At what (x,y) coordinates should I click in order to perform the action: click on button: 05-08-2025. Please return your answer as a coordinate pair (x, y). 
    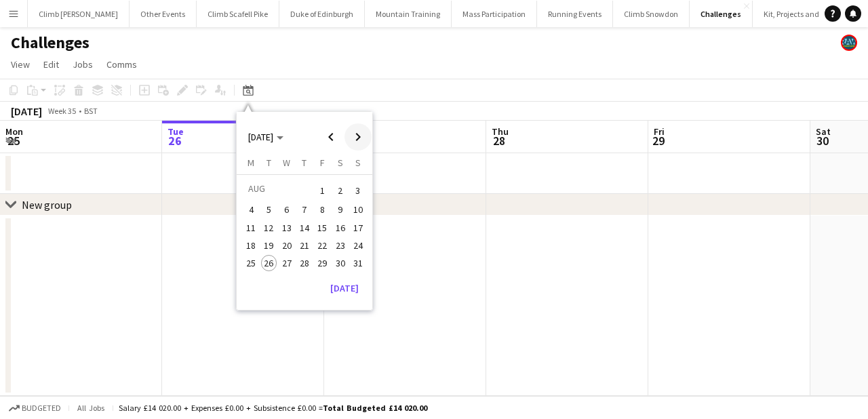
    Looking at the image, I should click on (269, 210).